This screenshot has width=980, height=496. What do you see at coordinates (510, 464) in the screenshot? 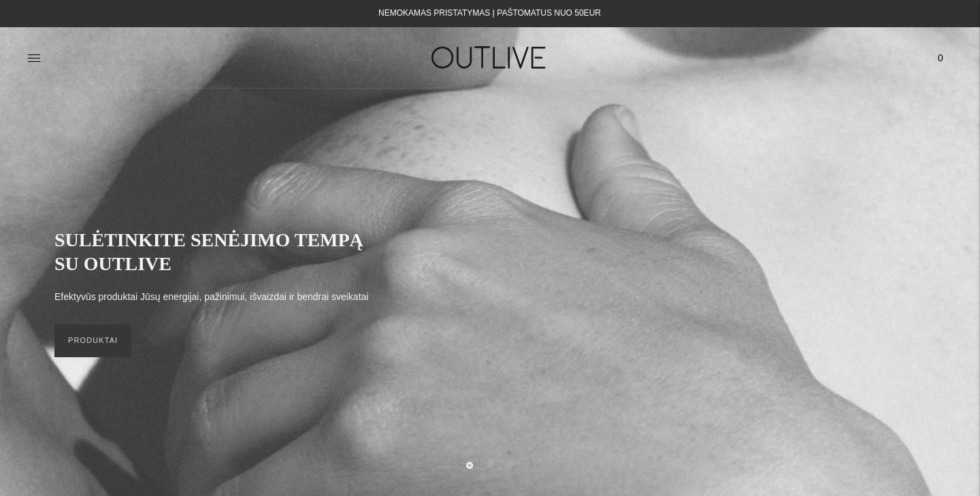
I see `button: Move carousel to slide 3` at bounding box center [510, 464].